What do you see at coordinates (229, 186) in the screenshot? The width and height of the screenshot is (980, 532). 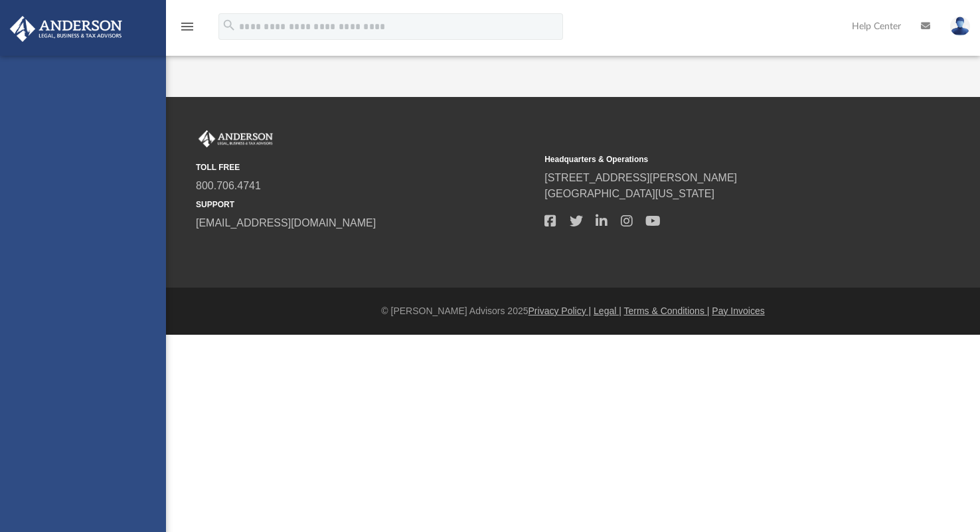 I see `a: 800.706.4741` at bounding box center [229, 186].